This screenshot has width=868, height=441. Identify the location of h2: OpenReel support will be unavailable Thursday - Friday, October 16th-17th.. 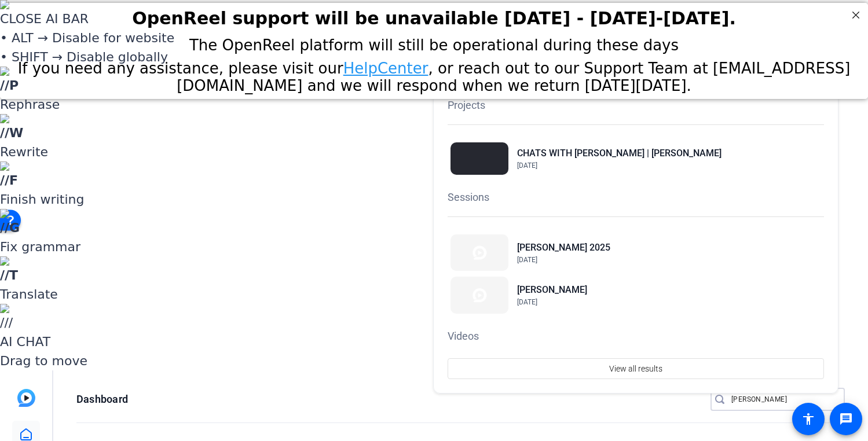
(434, 15).